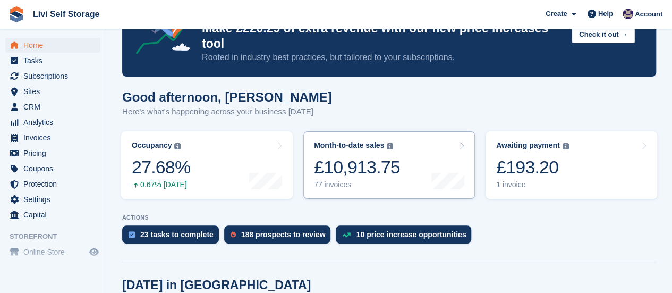 Image resolution: width=672 pixels, height=293 pixels. I want to click on span: Capital, so click(55, 215).